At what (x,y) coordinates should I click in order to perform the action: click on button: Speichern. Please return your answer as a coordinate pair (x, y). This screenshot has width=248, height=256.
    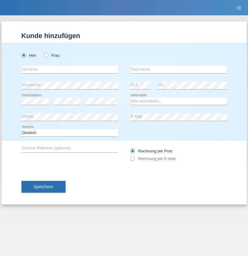
    Looking at the image, I should click on (43, 187).